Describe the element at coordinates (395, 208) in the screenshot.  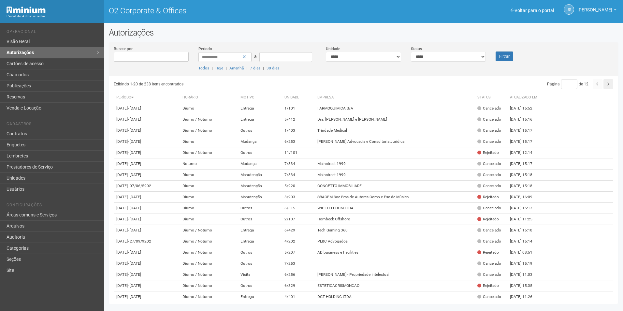
I see `td: WIPI TELECOM LTDA` at that location.